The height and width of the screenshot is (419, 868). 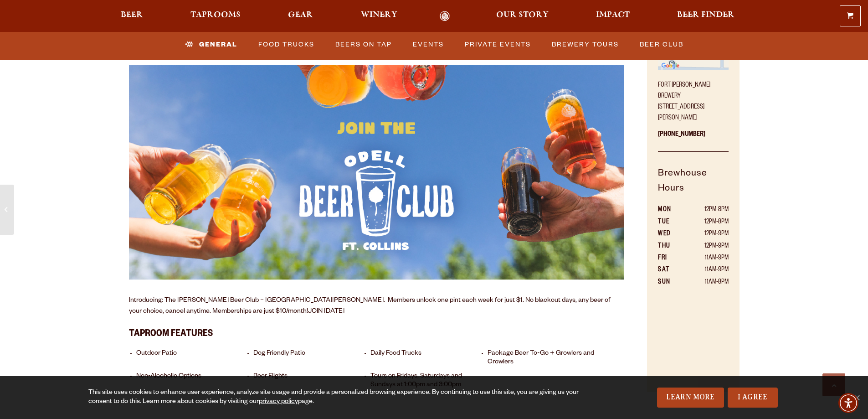 What do you see at coordinates (335, 398) in the screenshot?
I see `div: This site uses cookies to enhance user experience, analyze site usage and provide a personalized ...` at bounding box center [335, 398].